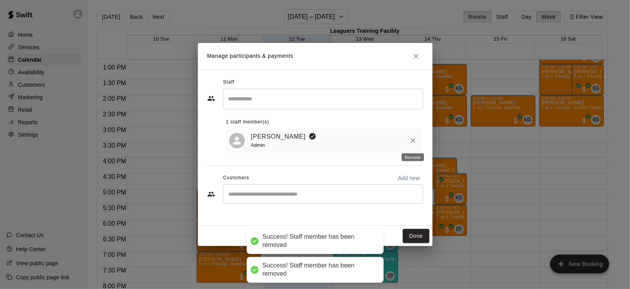 Image resolution: width=630 pixels, height=289 pixels. Describe the element at coordinates (409, 178) in the screenshot. I see `button: Add new` at that location.